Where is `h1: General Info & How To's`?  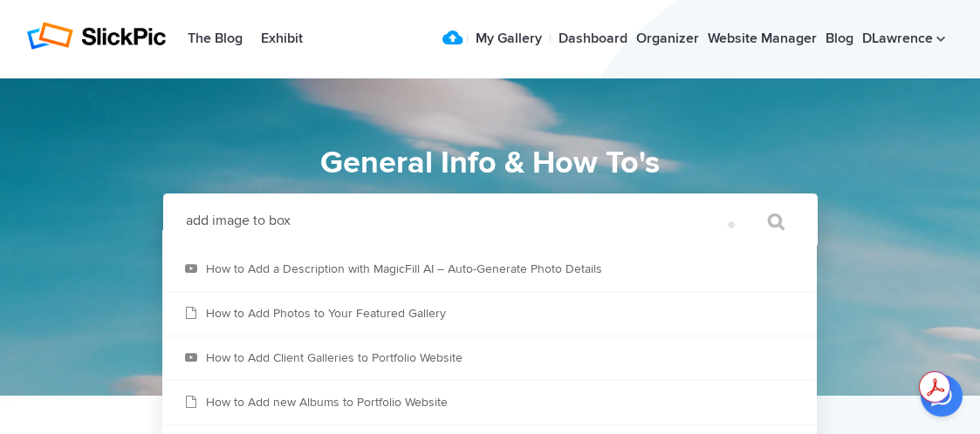 h1: General Info & How To's is located at coordinates (490, 163).